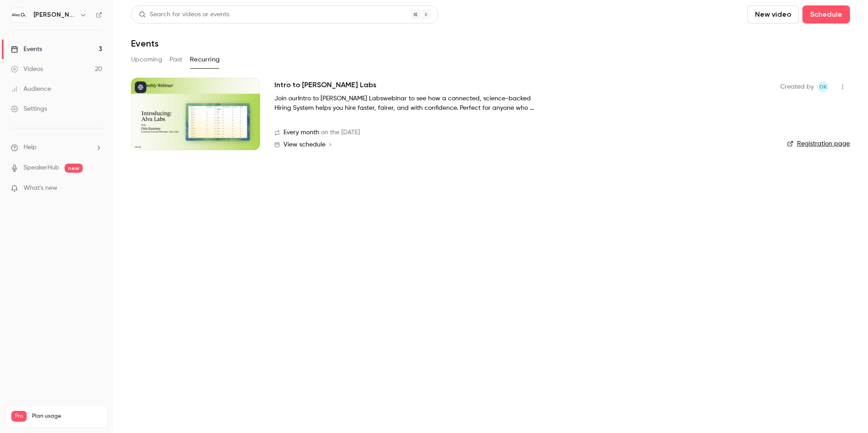 The image size is (868, 433). I want to click on span: Orla Kearney, so click(822, 87).